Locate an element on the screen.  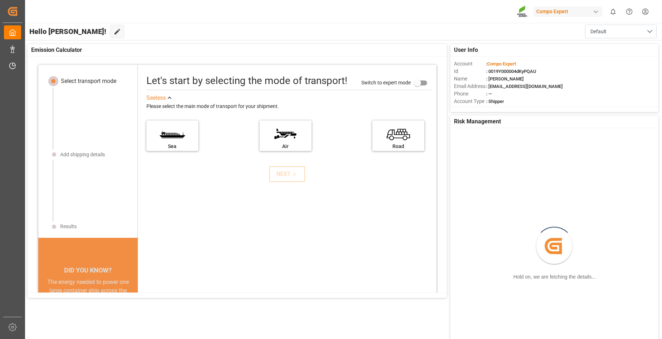
span: Risk Management is located at coordinates (477, 122).